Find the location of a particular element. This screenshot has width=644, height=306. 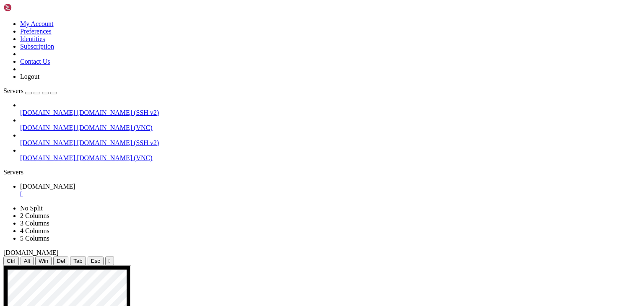

button: Tab is located at coordinates (78, 261).